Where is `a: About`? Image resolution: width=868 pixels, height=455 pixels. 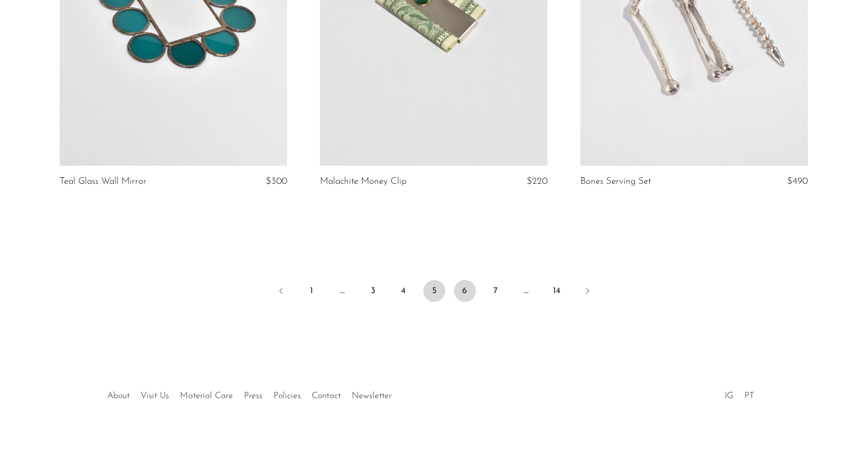 a: About is located at coordinates (118, 396).